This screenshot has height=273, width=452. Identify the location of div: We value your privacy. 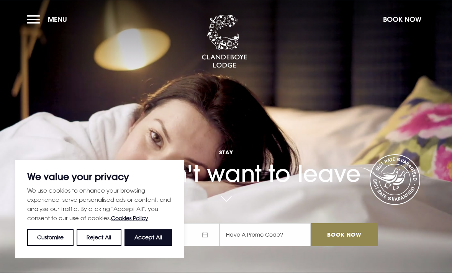
(100, 209).